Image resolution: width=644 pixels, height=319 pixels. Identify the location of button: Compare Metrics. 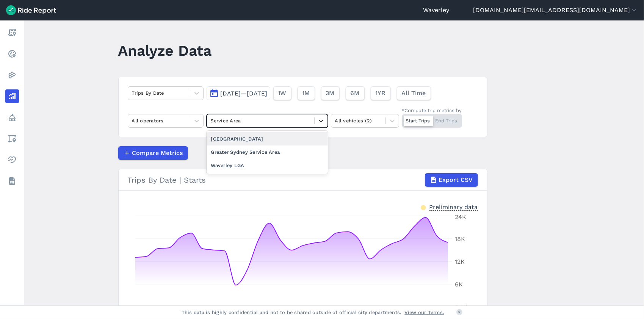
(153, 153).